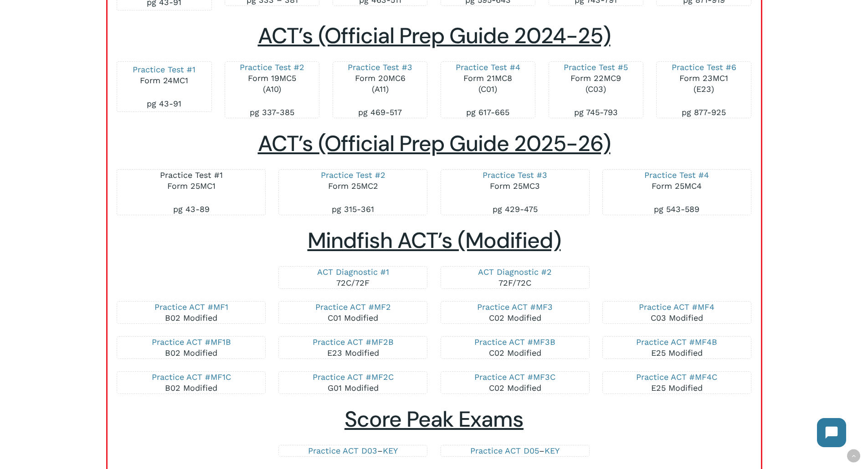 The height and width of the screenshot is (469, 868). I want to click on p: Form 24MC1, so click(164, 81).